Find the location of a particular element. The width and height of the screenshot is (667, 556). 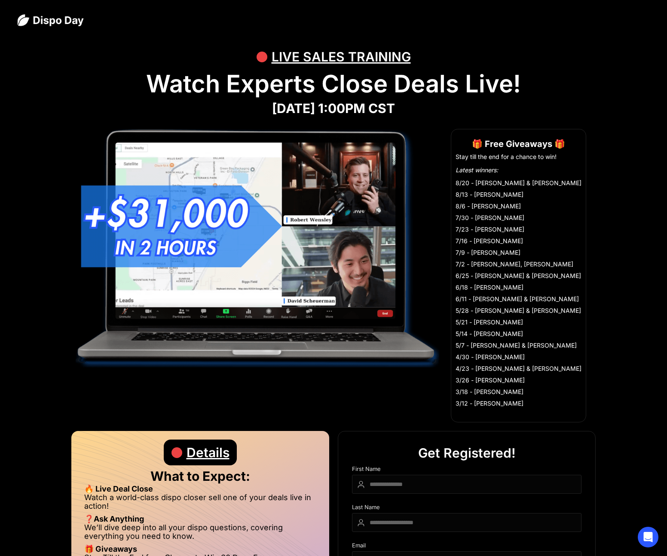

div: Details is located at coordinates (208, 453).